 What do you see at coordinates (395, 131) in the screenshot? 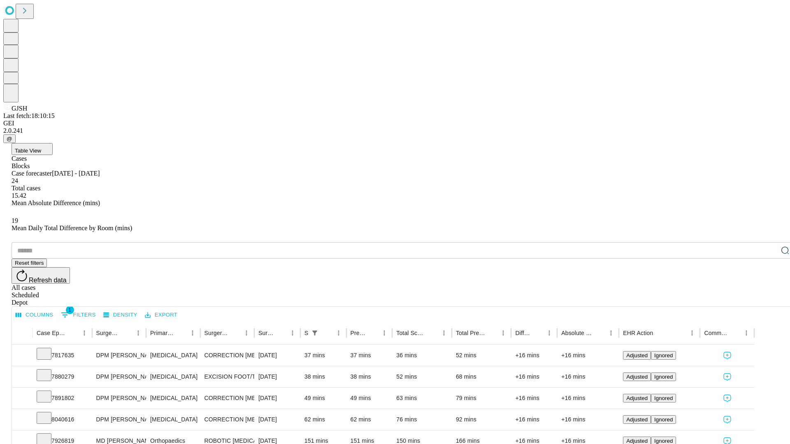
I see `div: 2.0.241` at bounding box center [395, 131].